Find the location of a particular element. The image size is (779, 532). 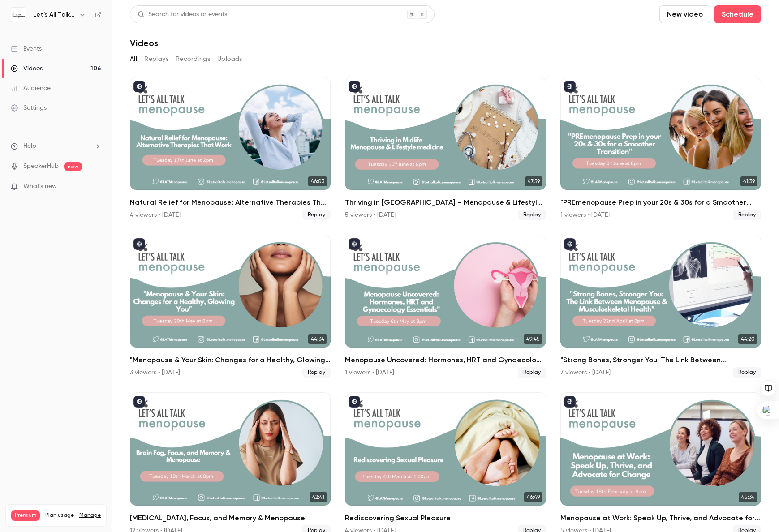

span: What's new is located at coordinates (40, 187).